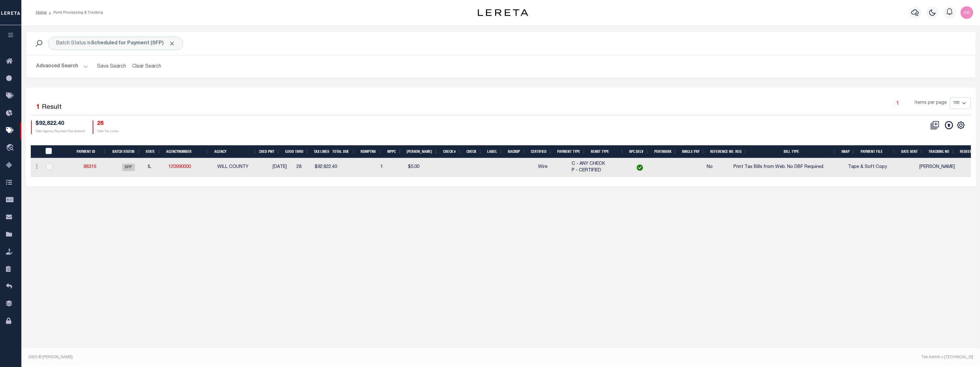 This screenshot has width=980, height=367. Describe the element at coordinates (878, 152) in the screenshot. I see `th: Payment File: activate to sort column ascending` at that location.